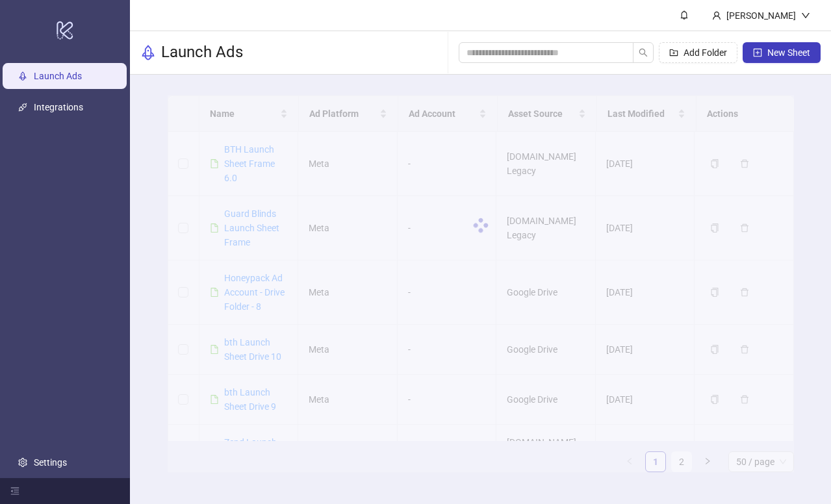 This screenshot has height=504, width=831. What do you see at coordinates (716, 15) in the screenshot?
I see `span: user` at bounding box center [716, 15].